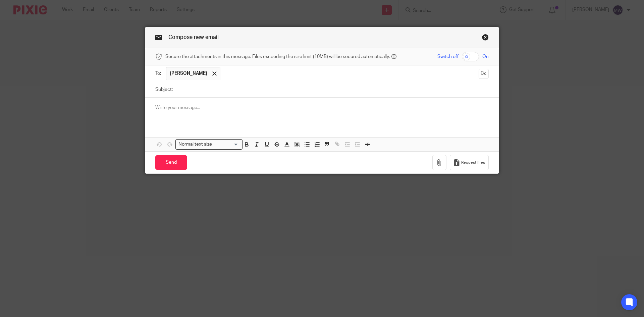  I want to click on button: Cc, so click(484, 74).